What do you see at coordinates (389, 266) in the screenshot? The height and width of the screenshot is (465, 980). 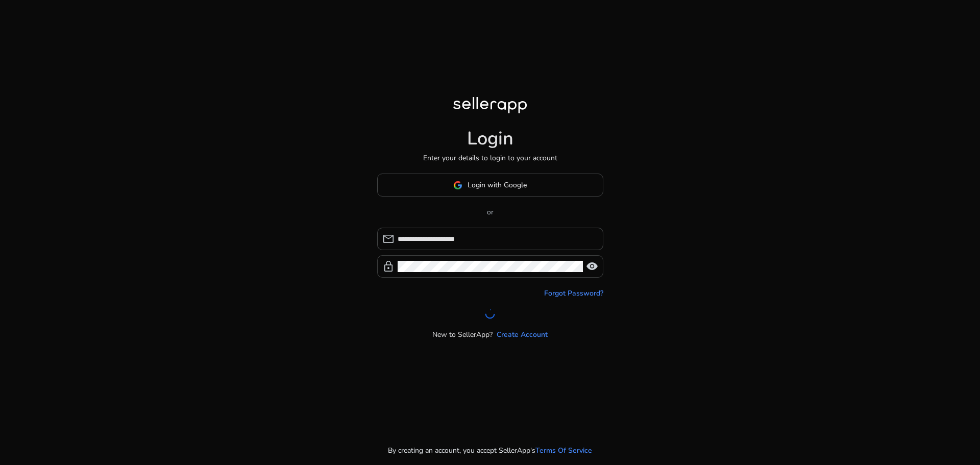 I see `span: lock` at bounding box center [389, 266].